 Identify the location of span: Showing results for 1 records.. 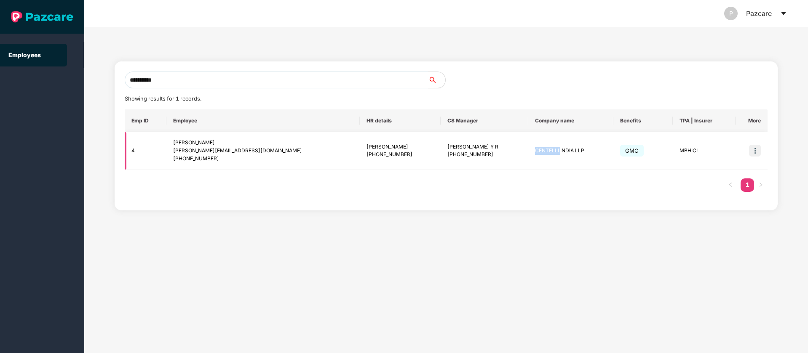
(163, 99).